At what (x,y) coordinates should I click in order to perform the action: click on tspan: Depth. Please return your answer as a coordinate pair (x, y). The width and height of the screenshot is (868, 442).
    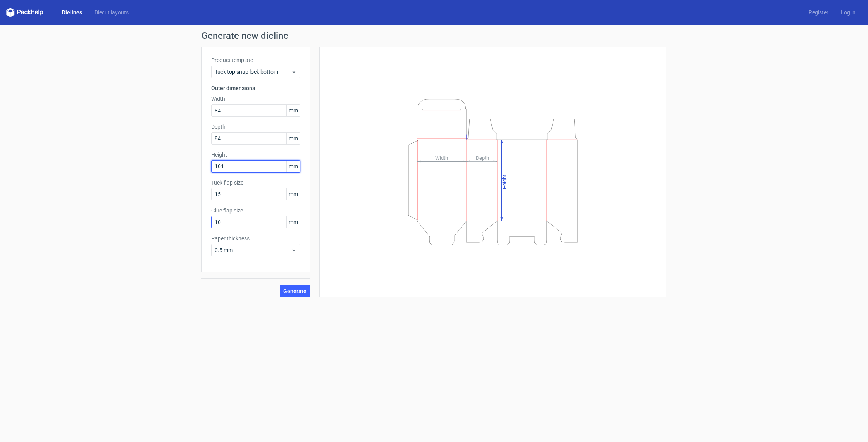
    Looking at the image, I should click on (482, 157).